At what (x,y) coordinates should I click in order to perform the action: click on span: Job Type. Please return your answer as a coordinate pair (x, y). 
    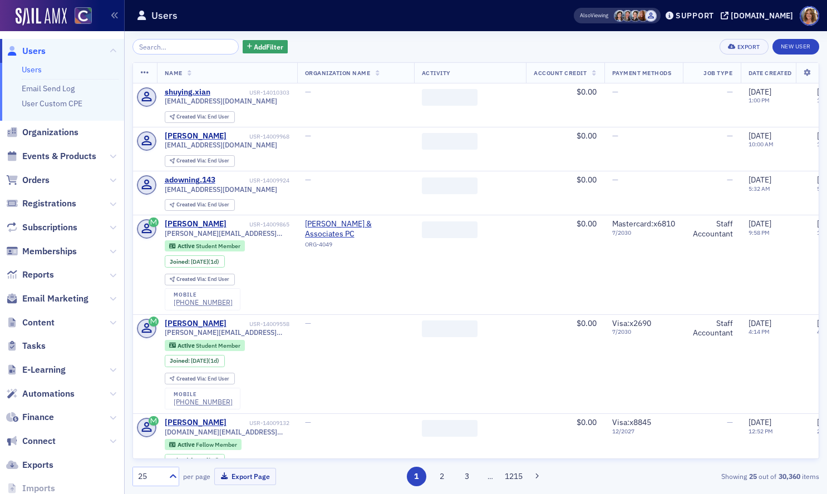
    Looking at the image, I should click on (718, 73).